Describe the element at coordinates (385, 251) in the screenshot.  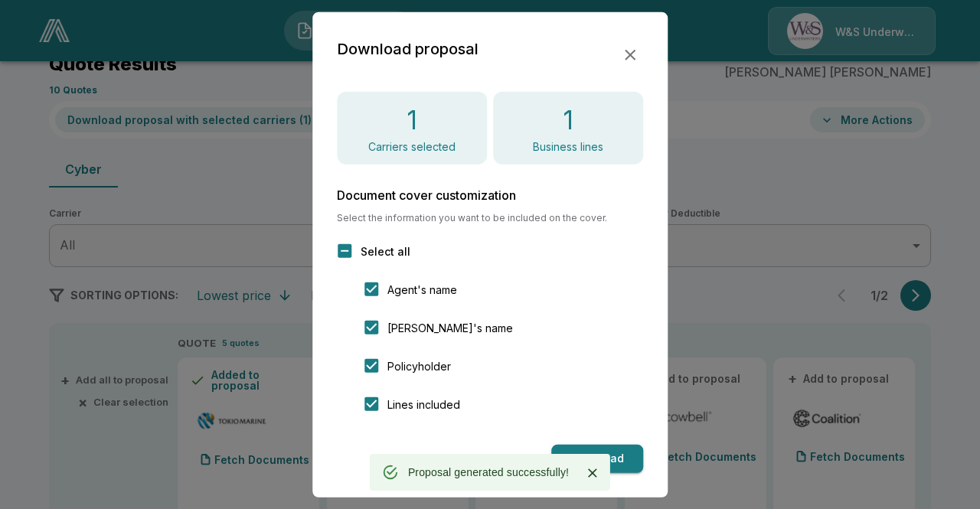
I see `span: Select all` at that location.